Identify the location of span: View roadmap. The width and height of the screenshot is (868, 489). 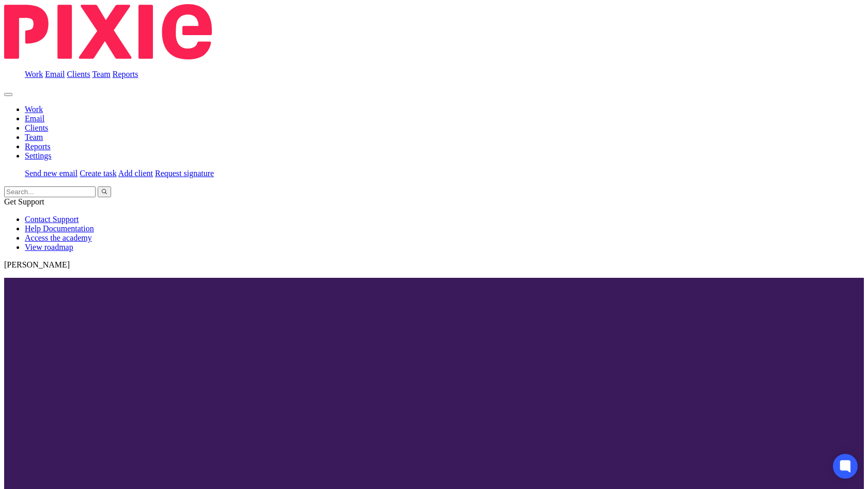
(49, 247).